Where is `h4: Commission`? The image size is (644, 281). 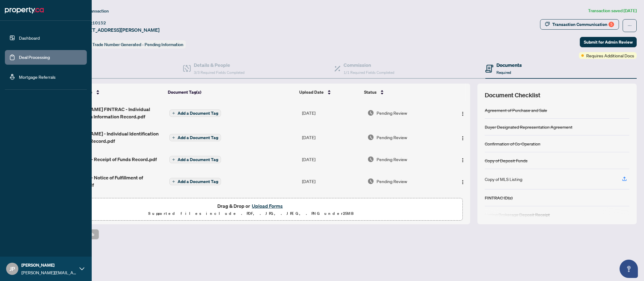
h4: Commission is located at coordinates (369, 65).